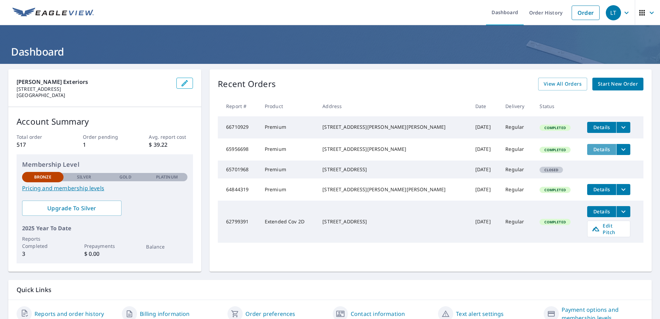 This screenshot has height=319, width=660. I want to click on p: Reports Completed, so click(43, 242).